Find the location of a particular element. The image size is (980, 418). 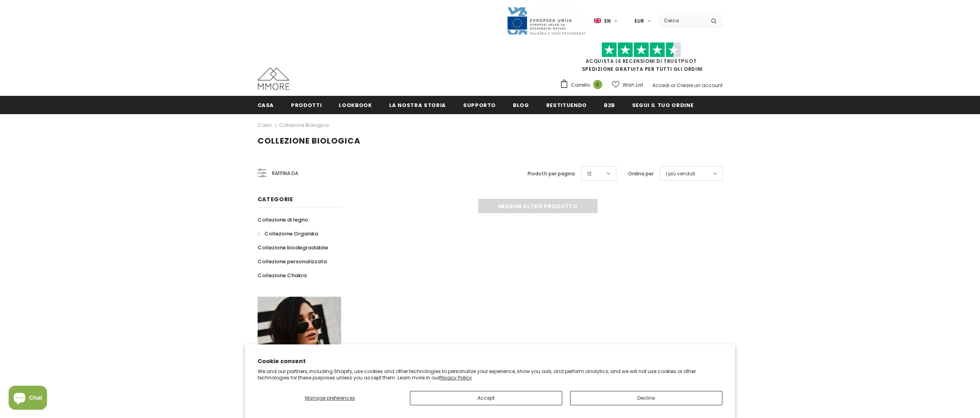

span: Collezione di legno is located at coordinates (282, 220).